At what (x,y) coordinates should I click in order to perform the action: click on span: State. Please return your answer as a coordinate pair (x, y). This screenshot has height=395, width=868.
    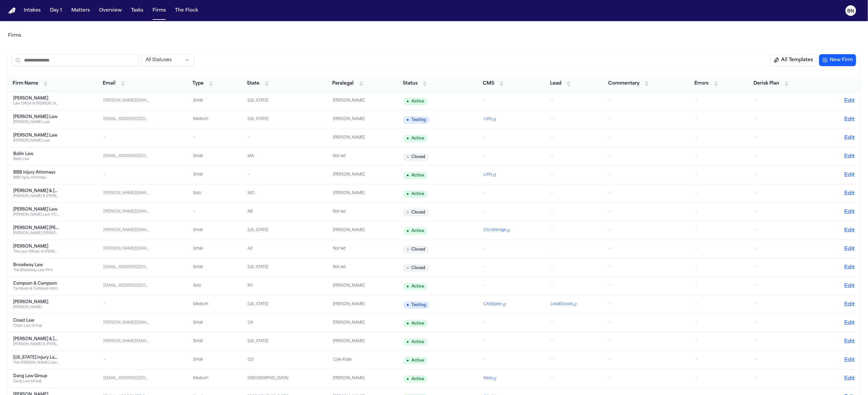
    Looking at the image, I should click on (254, 84).